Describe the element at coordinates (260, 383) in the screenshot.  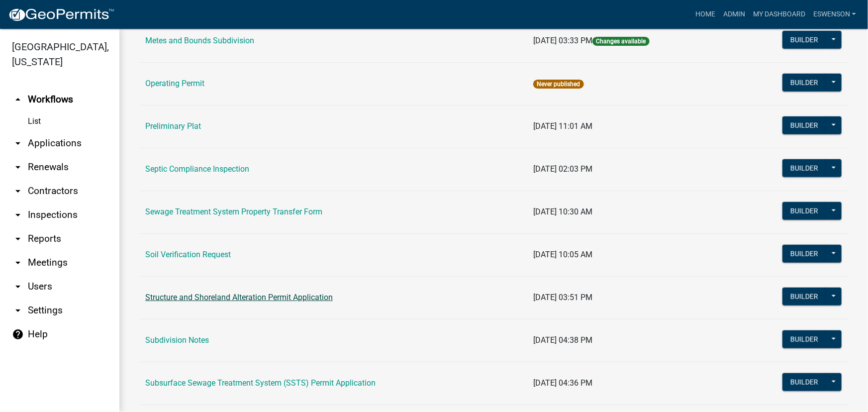
I see `a: Subsurface Sewage Treatment System (SSTS) Permit Application` at that location.